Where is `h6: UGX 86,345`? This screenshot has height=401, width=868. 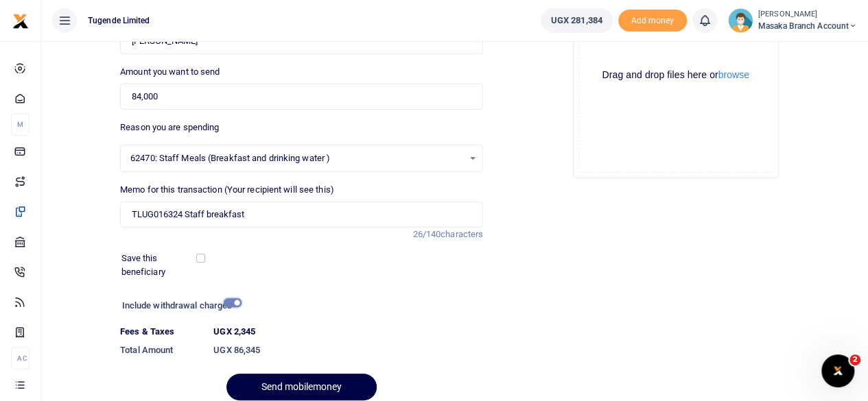
h6: UGX 86,345 is located at coordinates (348, 351).